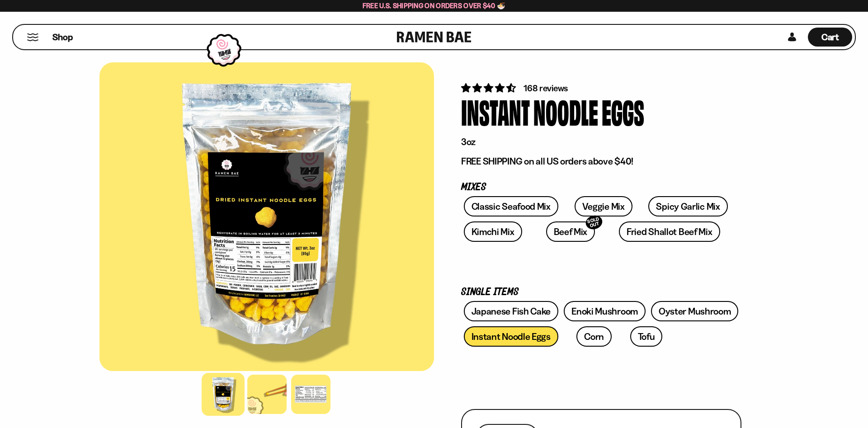 This screenshot has height=428, width=868. Describe the element at coordinates (695, 311) in the screenshot. I see `a: Oyster Mushroom` at that location.